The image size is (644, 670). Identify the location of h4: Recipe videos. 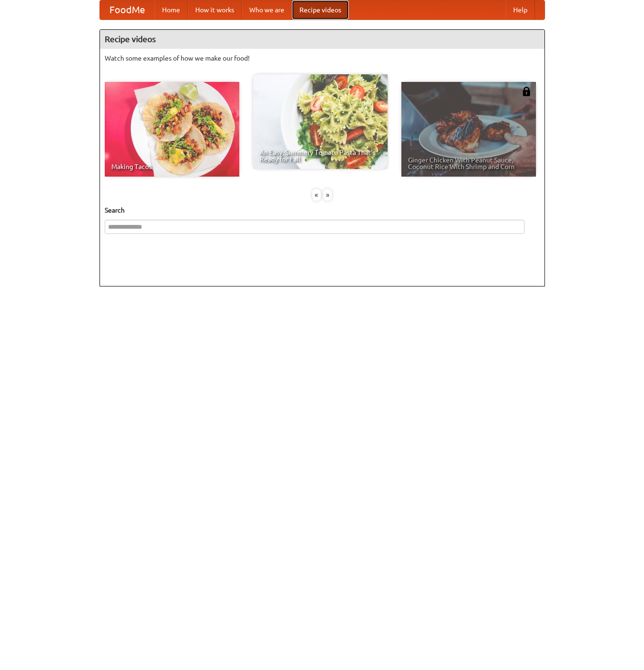
(322, 39).